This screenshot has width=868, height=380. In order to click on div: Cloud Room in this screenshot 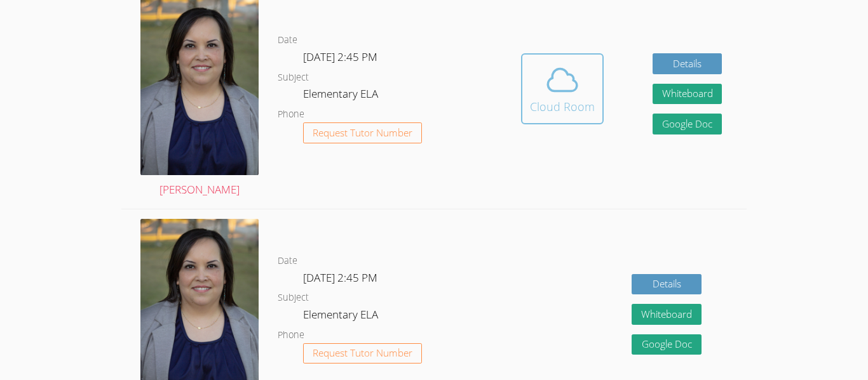, I will do `click(562, 107)`.